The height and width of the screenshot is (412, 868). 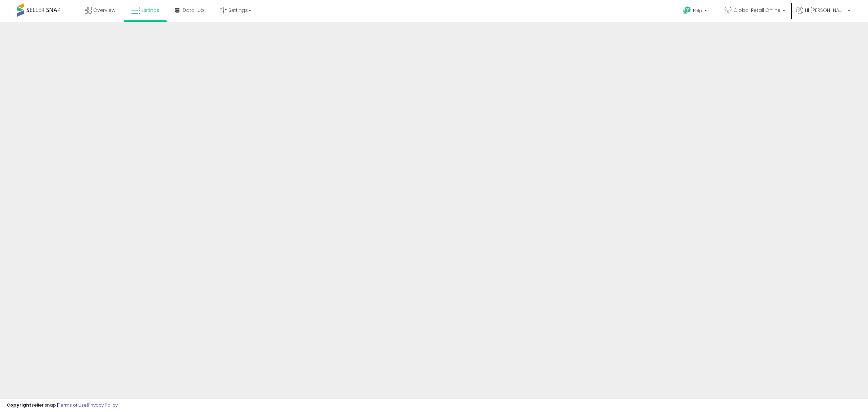 I want to click on a: Help, so click(x=696, y=12).